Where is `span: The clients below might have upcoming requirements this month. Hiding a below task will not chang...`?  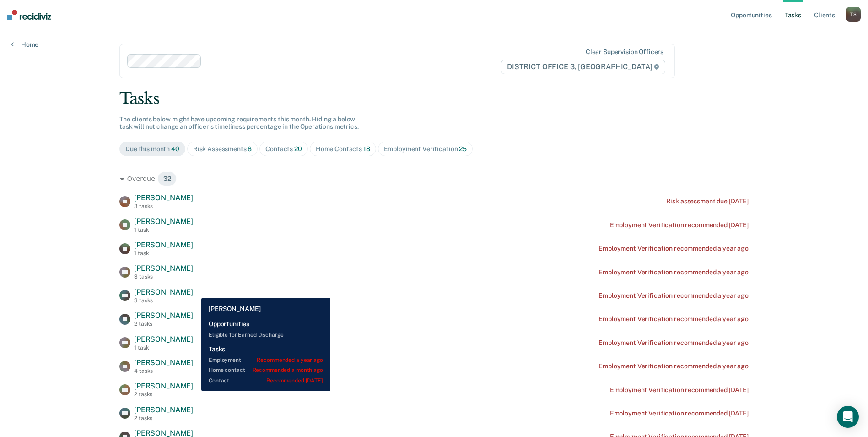
span: The clients below might have upcoming requirements this month. Hiding a below task will not chang... is located at coordinates (239, 123).